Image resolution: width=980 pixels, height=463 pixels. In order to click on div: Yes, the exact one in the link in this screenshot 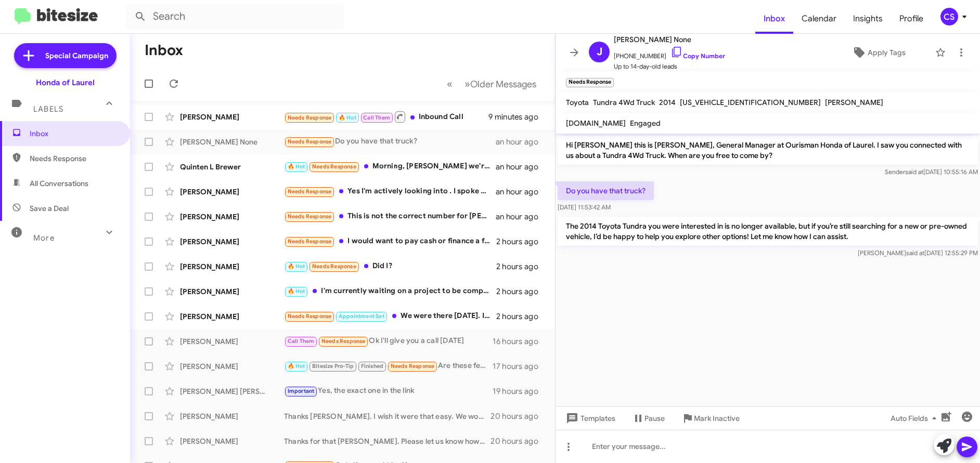, I will do `click(388, 391)`.